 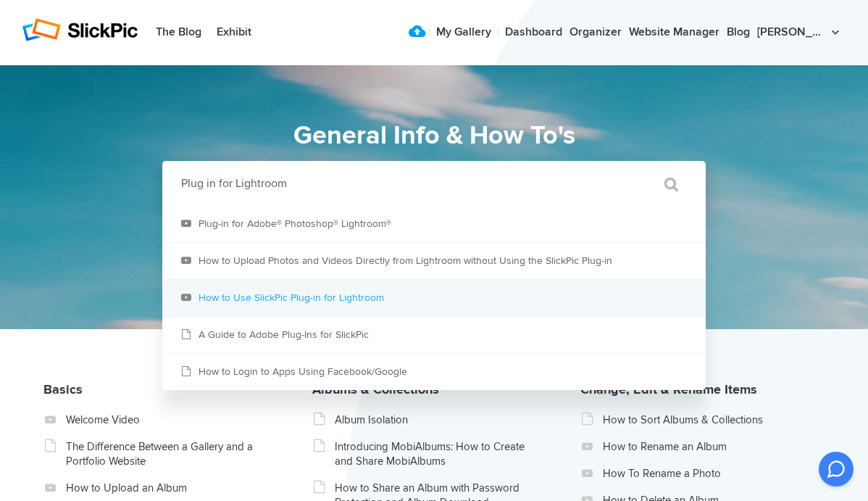 What do you see at coordinates (434, 372) in the screenshot?
I see `a: How to Login to Apps Using Facebook/Google` at bounding box center [434, 372].